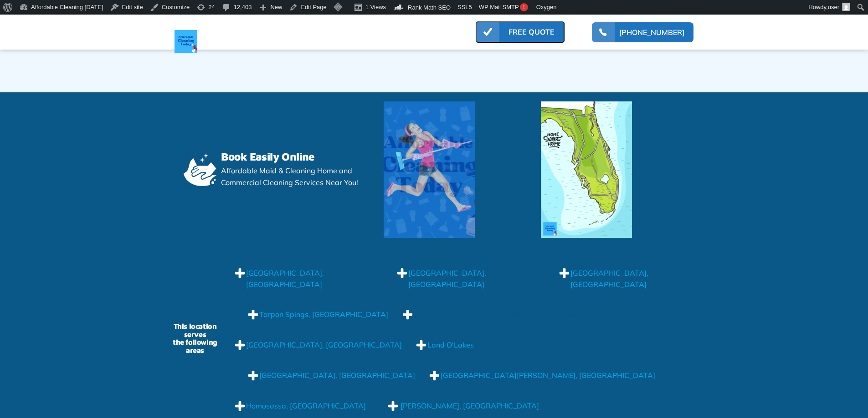 The height and width of the screenshot is (418, 868). I want to click on a: Land O'Lakes, so click(451, 346).